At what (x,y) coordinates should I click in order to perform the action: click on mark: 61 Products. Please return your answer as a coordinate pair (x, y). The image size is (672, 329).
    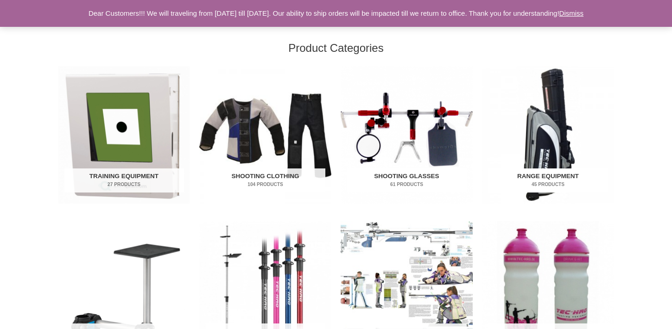
    Looking at the image, I should click on (407, 184).